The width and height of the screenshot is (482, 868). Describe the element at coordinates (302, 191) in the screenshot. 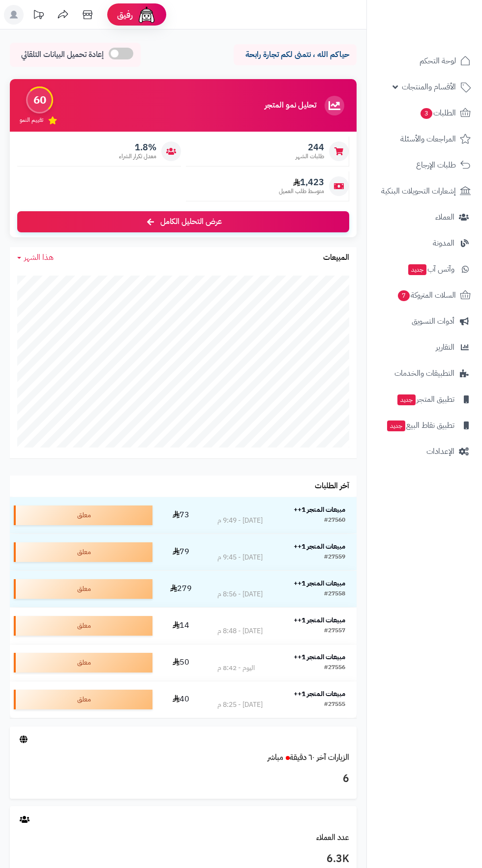

I see `span: متوسط طلب العميل` at that location.